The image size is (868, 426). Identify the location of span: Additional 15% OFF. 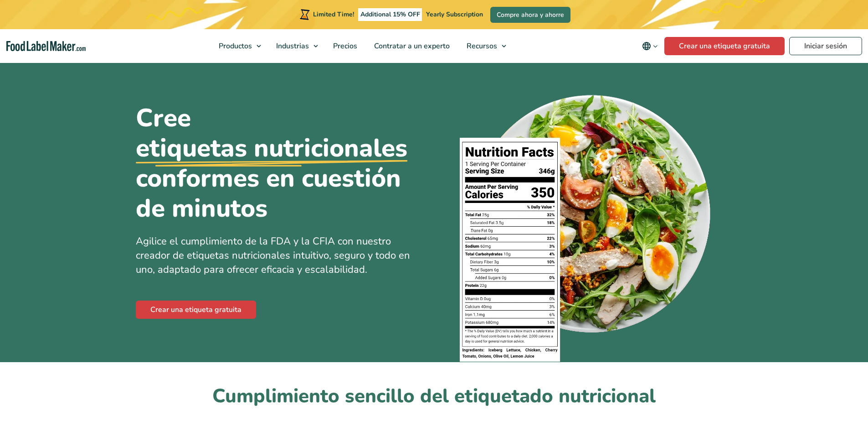
(390, 15).